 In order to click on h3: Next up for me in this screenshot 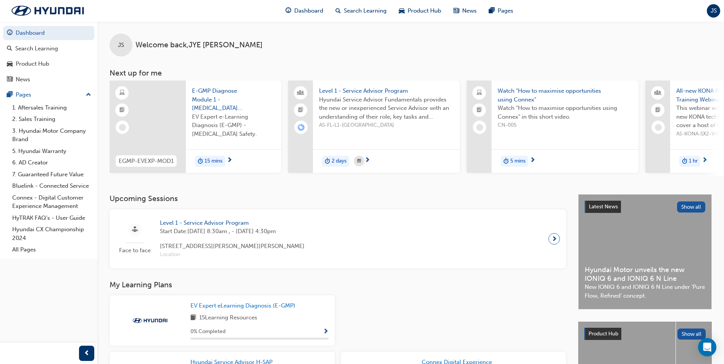, I will do `click(411, 73)`.